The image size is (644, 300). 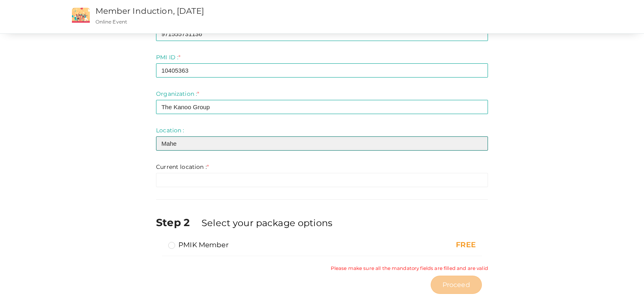 What do you see at coordinates (409, 268) in the screenshot?
I see `small: Please make sure all the mandatory fields are filled and are valid` at bounding box center [409, 268].